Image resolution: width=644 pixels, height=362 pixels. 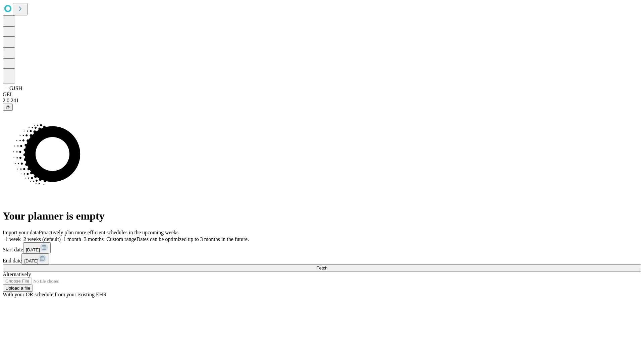 I want to click on span: Proactively plan more efficient schedules in the upcoming weeks., so click(x=109, y=233).